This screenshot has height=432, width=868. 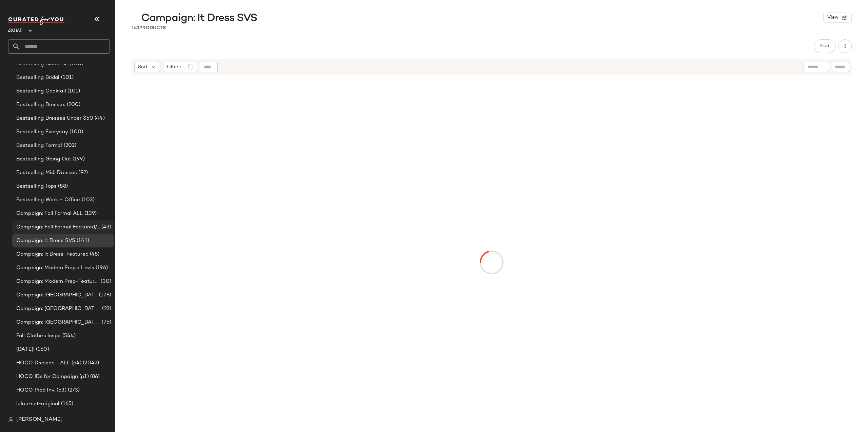 I want to click on span: Bestselling Everyday, so click(x=42, y=132).